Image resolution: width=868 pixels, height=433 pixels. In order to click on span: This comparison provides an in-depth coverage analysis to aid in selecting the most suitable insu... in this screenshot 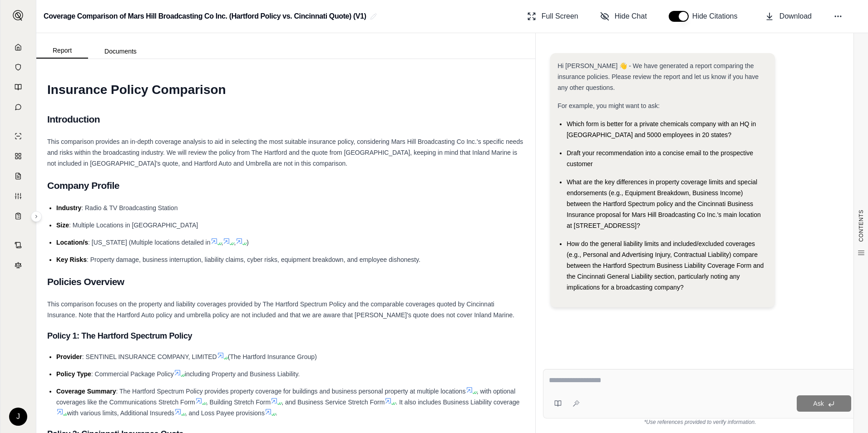, I will do `click(285, 152)`.